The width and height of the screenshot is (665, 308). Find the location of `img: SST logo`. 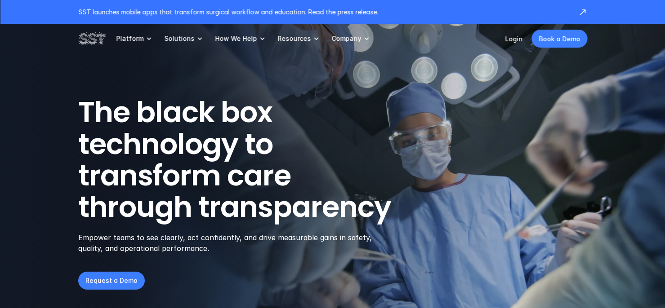

img: SST logo is located at coordinates (92, 39).